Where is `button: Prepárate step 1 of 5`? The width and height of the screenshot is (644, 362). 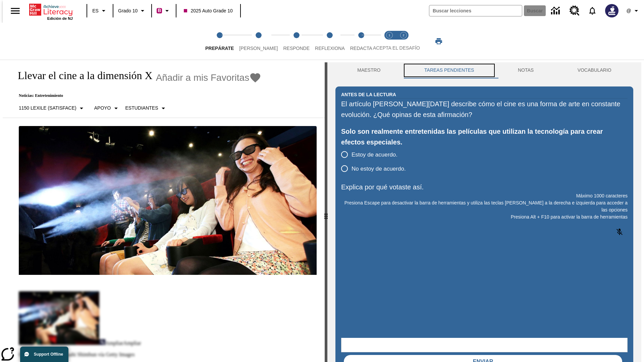
button: Prepárate step 1 of 5 is located at coordinates (220, 41).